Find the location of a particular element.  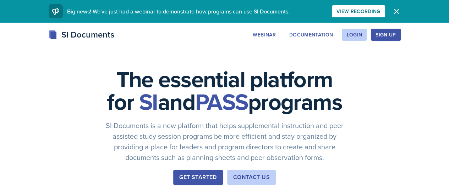

div: Login is located at coordinates (354, 35).